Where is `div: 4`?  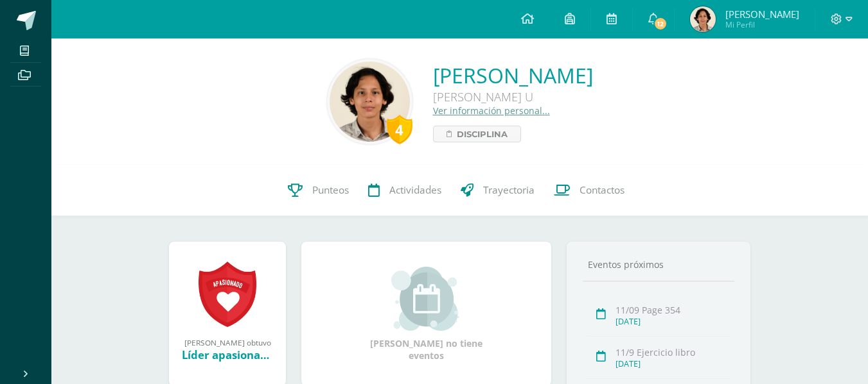
div: 4 is located at coordinates (400, 130).